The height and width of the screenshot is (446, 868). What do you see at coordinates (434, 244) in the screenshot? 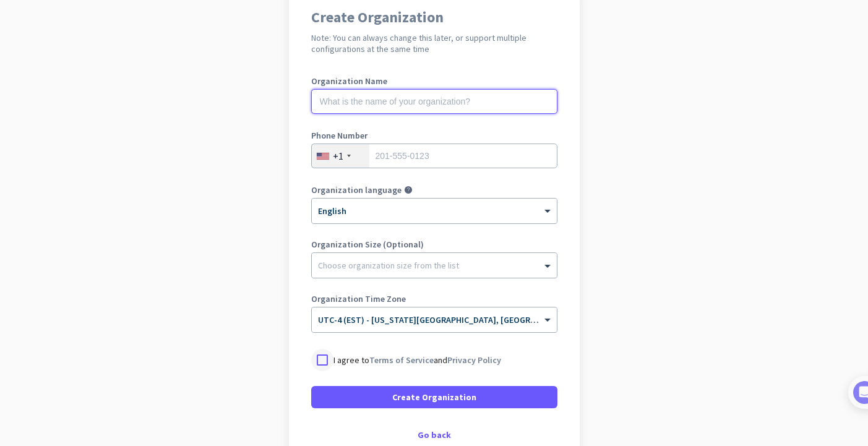
I see `label: Organization Size (Optional)` at bounding box center [434, 244].